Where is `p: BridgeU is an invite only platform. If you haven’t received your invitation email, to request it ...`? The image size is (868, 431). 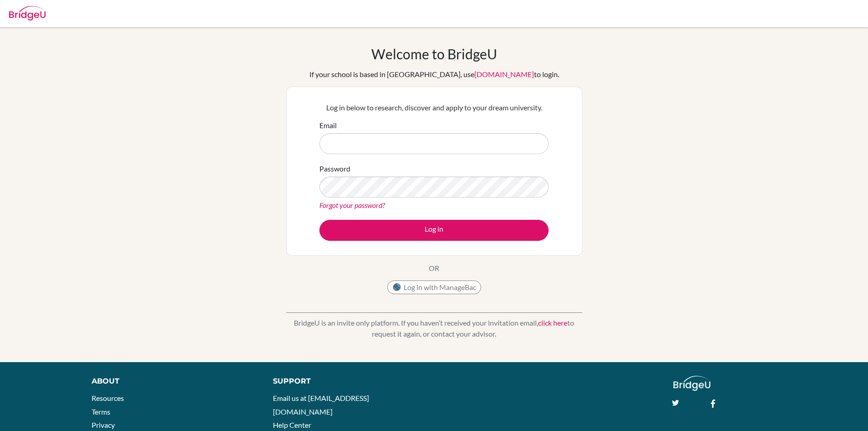
p: BridgeU is an invite only platform. If you haven’t received your invitation email, to request it ... is located at coordinates (434, 329).